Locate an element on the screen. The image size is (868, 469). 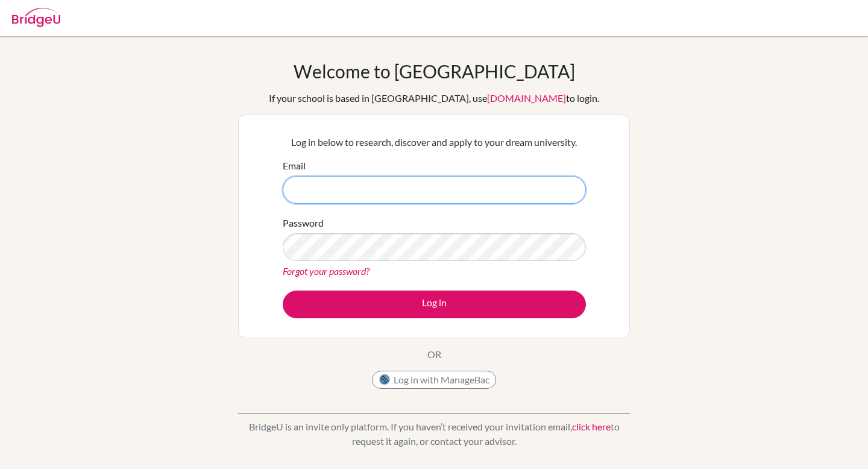
label: Email is located at coordinates (294, 166).